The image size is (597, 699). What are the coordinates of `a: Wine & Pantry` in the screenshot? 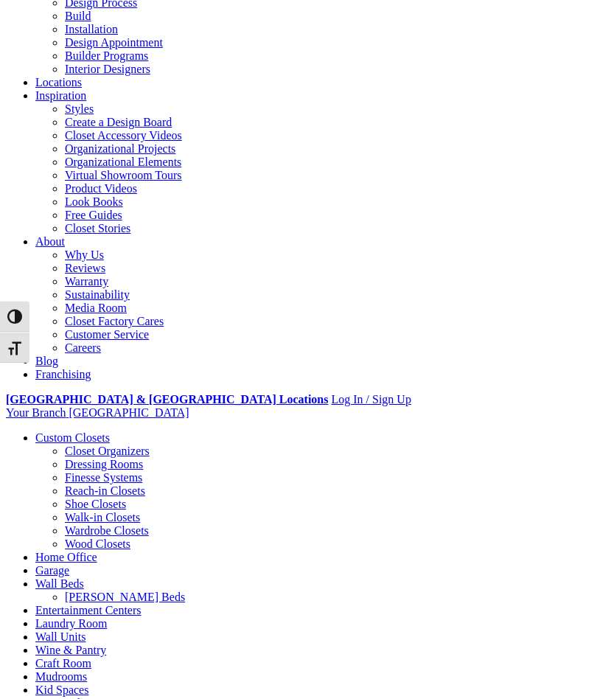 It's located at (71, 650).